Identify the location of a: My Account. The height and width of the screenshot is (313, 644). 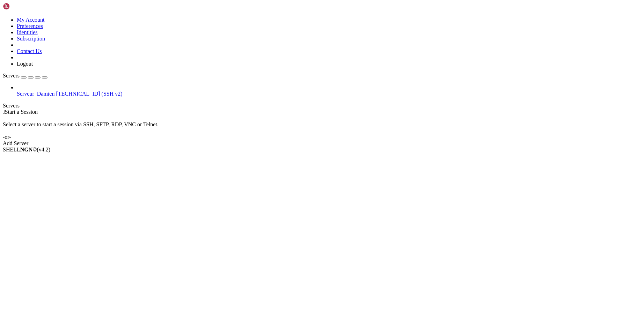
(31, 20).